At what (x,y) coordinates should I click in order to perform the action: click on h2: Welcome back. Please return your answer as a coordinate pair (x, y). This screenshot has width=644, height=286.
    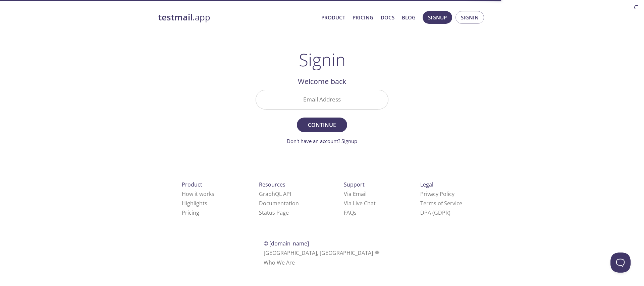
    Looking at the image, I should click on (322, 81).